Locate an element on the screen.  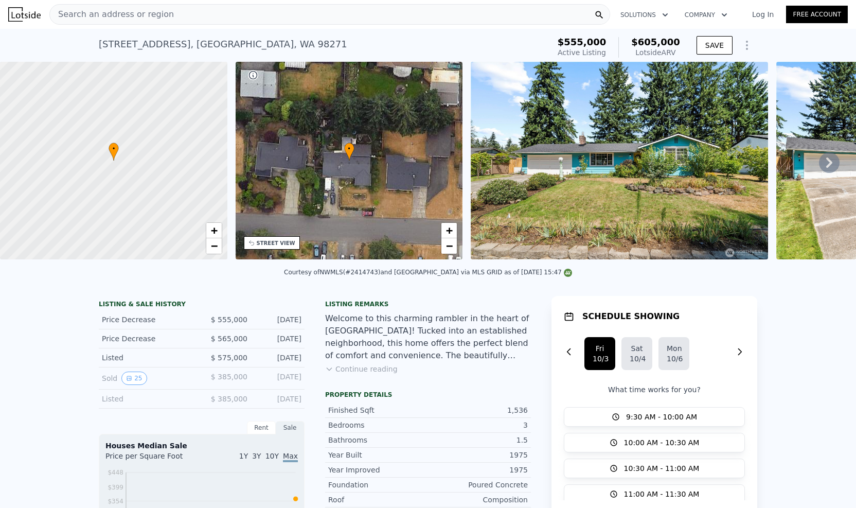
div: 3 is located at coordinates (478, 425).